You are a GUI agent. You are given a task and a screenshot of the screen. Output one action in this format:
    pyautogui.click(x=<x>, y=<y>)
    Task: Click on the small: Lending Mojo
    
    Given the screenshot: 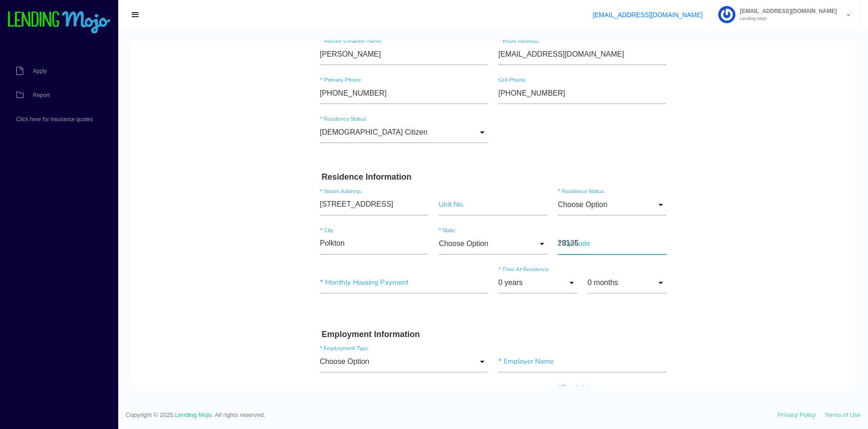 What is the action you would take?
    pyautogui.click(x=786, y=18)
    